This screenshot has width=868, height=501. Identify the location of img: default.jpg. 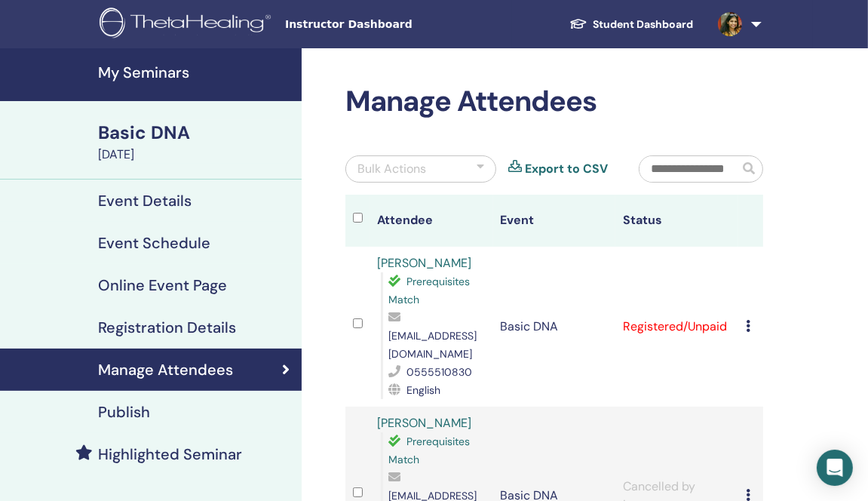
(730, 24).